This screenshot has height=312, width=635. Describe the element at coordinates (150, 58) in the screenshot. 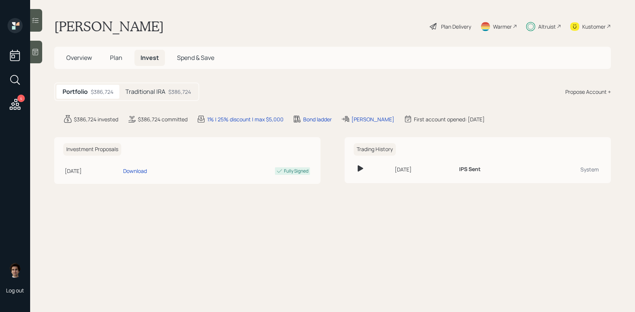

I see `span: Invest` at that location.